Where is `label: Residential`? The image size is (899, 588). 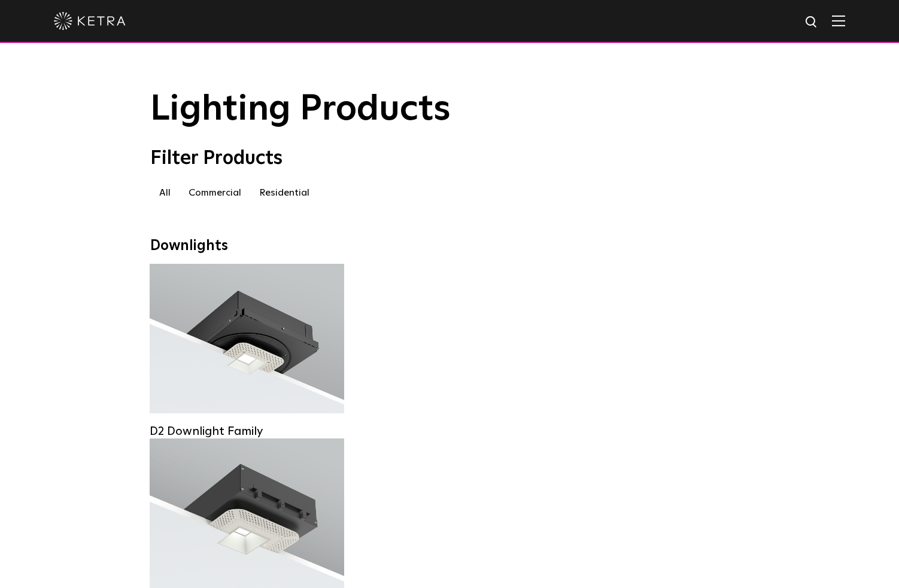
label: Residential is located at coordinates (285, 193).